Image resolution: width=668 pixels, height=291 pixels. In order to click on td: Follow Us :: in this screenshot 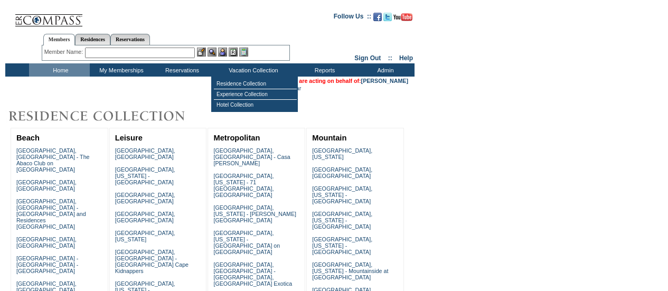, I will do `click(352, 18)`.